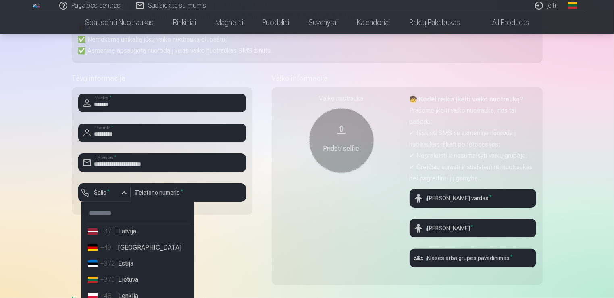 The height and width of the screenshot is (298, 614). I want to click on button: Šalis*, so click(104, 192).